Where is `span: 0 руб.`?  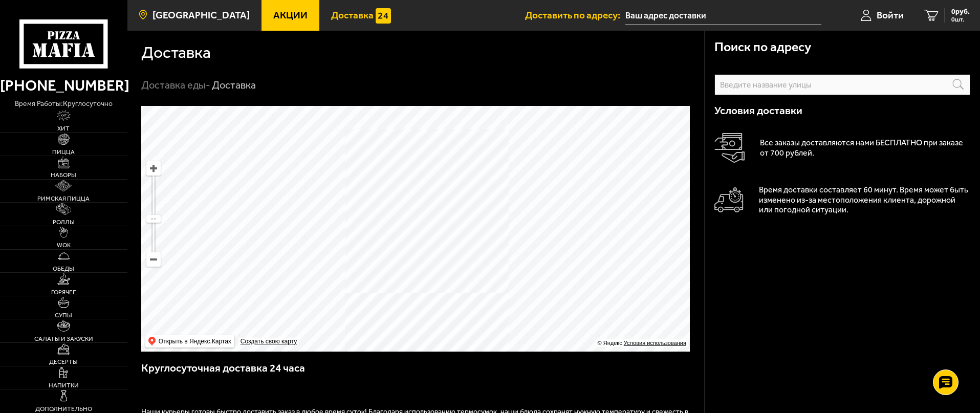
span: 0 руб. is located at coordinates (961, 12).